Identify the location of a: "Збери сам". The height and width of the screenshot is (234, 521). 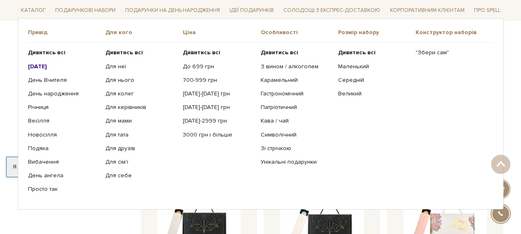
(451, 53).